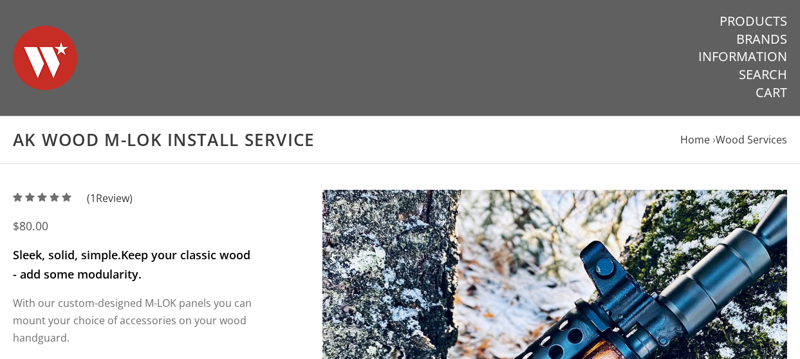  I want to click on a: Home, so click(695, 140).